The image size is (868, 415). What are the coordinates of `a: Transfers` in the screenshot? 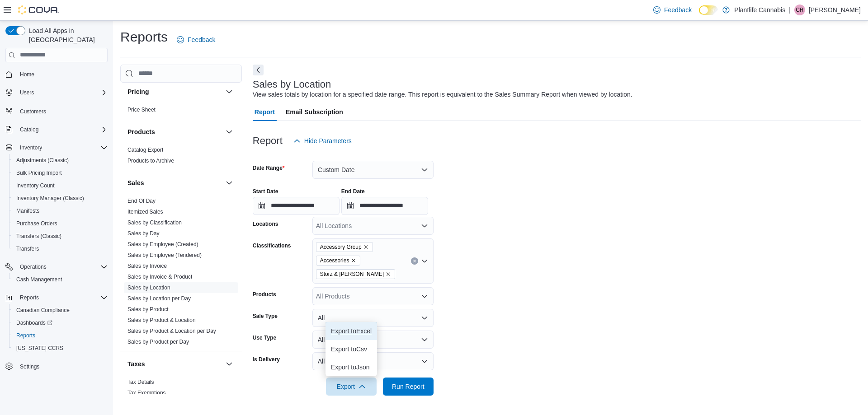 It's located at (27, 249).